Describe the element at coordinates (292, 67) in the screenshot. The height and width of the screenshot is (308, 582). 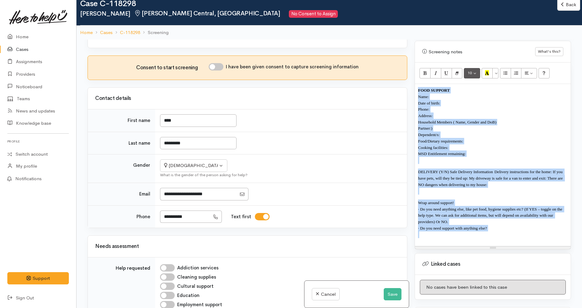
I see `label: I have been given consent to capture screening information` at that location.